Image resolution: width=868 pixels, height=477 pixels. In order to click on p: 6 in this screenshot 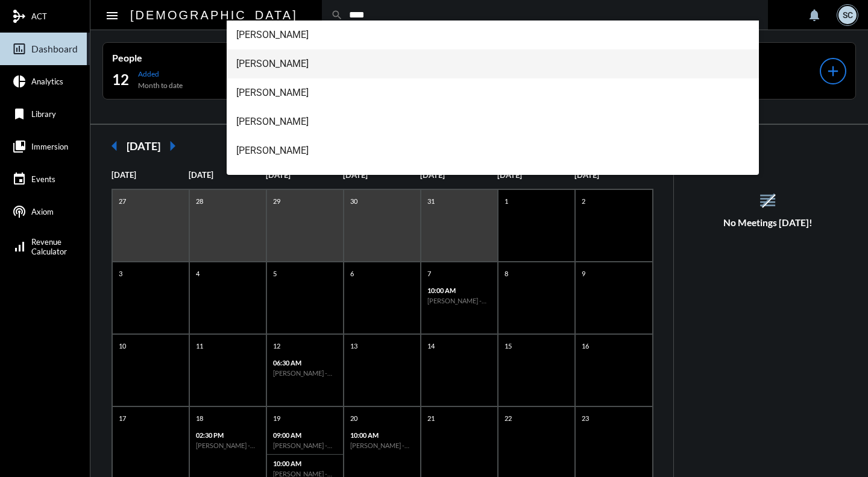, I will do `click(352, 273)`.